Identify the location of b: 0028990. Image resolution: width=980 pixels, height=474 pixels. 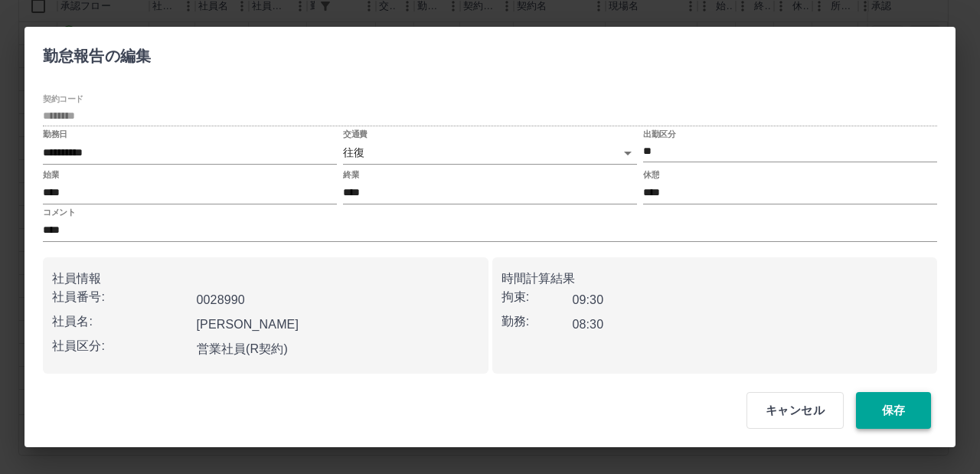
(221, 299).